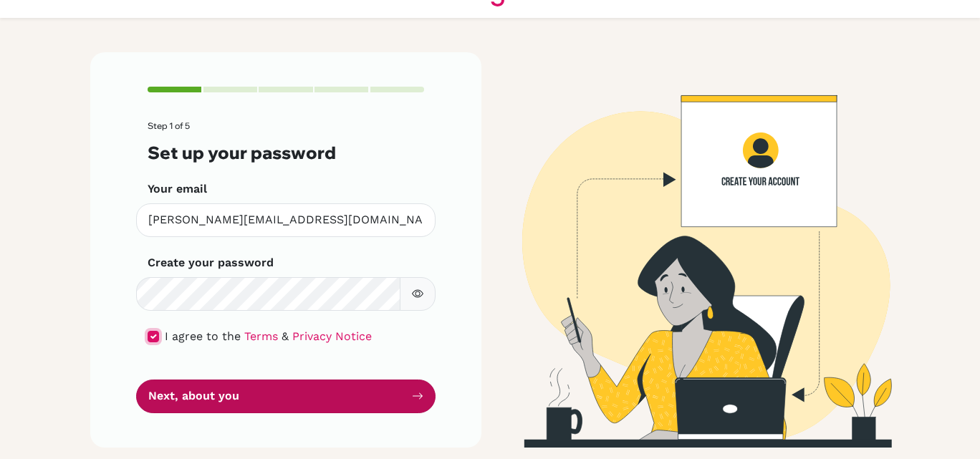 The width and height of the screenshot is (980, 459). I want to click on span: I agree to the, so click(203, 336).